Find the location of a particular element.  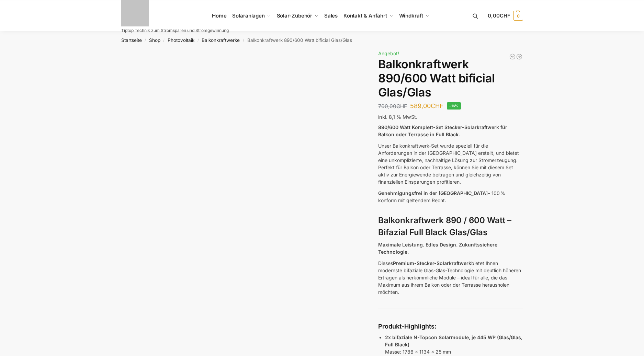

span: inkl. 8,1 % MwSt. is located at coordinates (398, 117).